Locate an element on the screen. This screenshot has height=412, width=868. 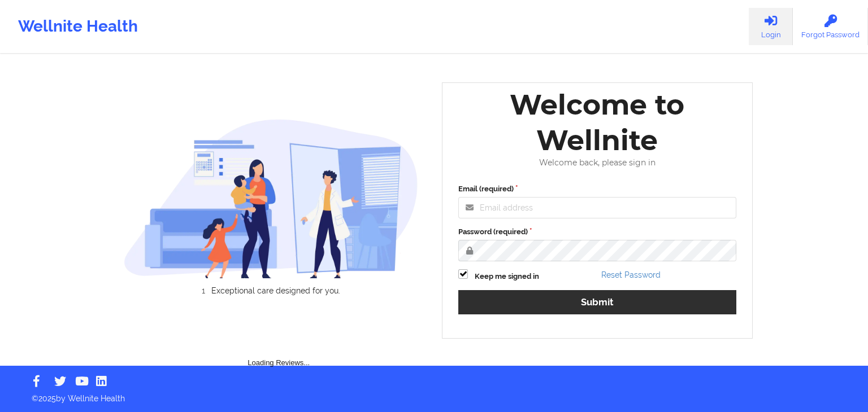
li: Exceptional care designed for you. is located at coordinates (276, 291).